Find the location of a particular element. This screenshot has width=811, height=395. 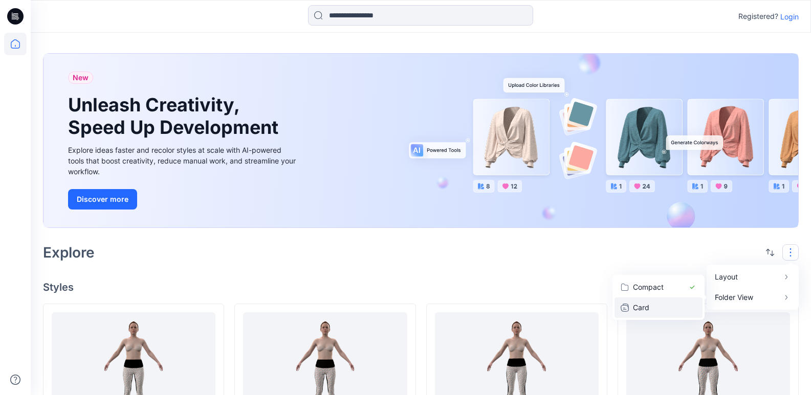

div: Explore ideas faster and recolor styles at scale with AI-powered tools that boost creativity, red... is located at coordinates (183, 161).